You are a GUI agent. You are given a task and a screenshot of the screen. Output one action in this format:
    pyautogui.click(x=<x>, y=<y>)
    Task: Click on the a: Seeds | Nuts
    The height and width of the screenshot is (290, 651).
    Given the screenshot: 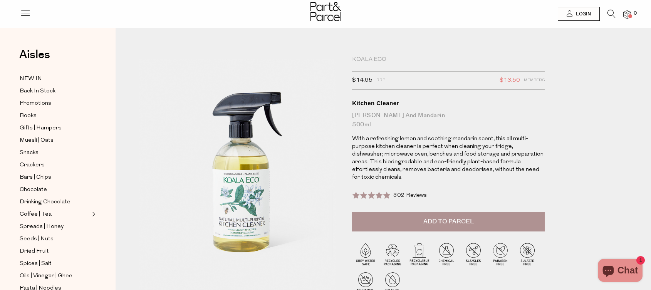 What is the action you would take?
    pyautogui.click(x=55, y=239)
    